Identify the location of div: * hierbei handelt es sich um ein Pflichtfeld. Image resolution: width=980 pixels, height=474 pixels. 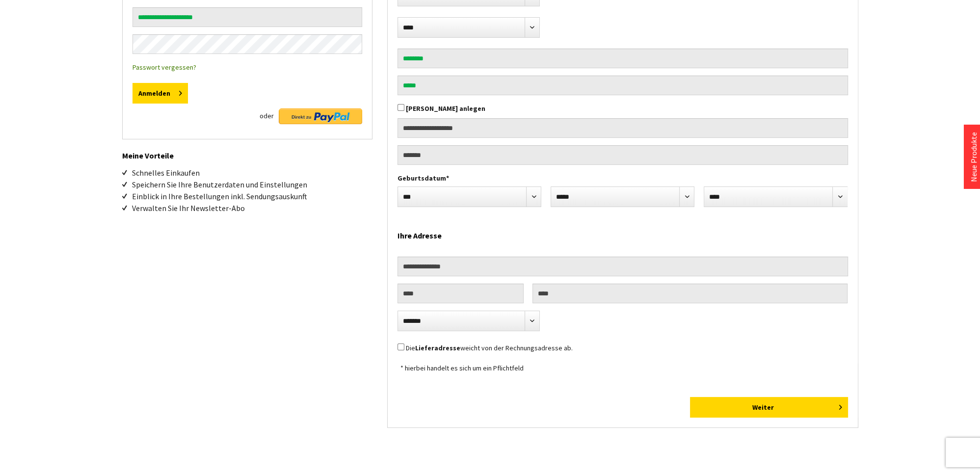
(622, 376).